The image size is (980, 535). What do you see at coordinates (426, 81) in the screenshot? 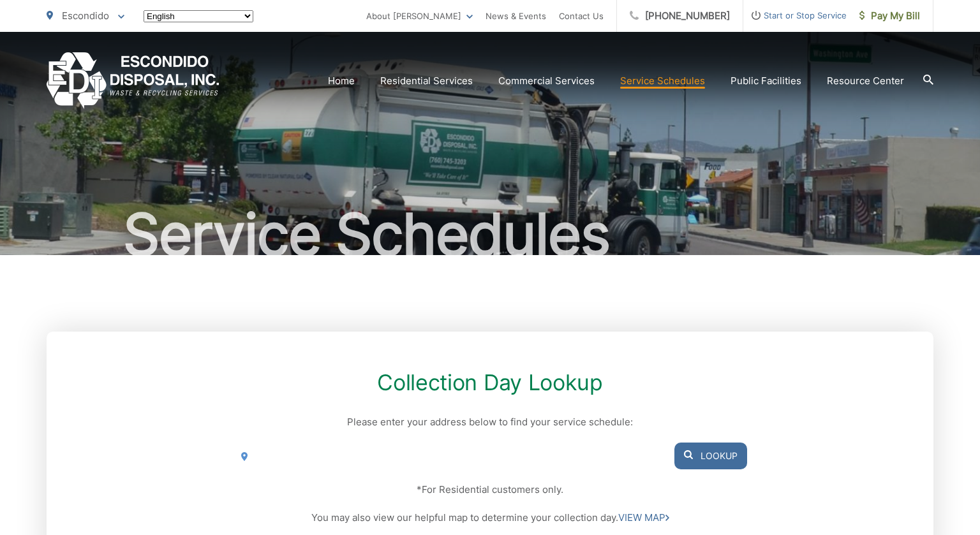
I see `a: Residential Services` at bounding box center [426, 81].